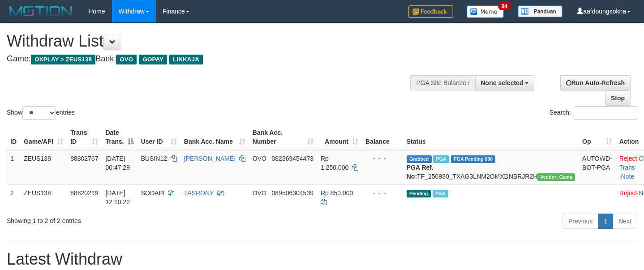 Image resolution: width=644 pixels, height=270 pixels. What do you see at coordinates (491, 168) in the screenshot?
I see `td: TF_250930_TXAG3LNM2OMXDNBRJR2H` at bounding box center [491, 168].